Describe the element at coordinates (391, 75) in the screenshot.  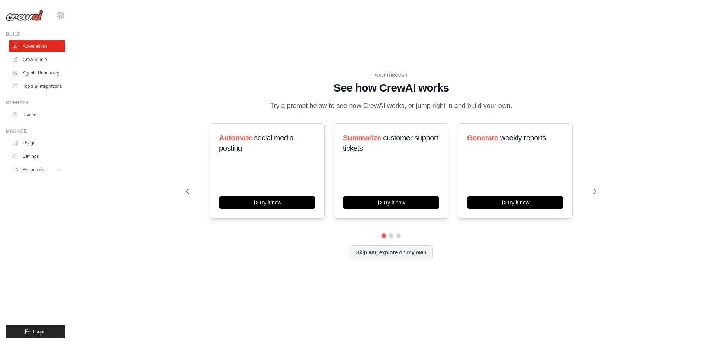
I see `div: WALKTHROUGH` at that location.